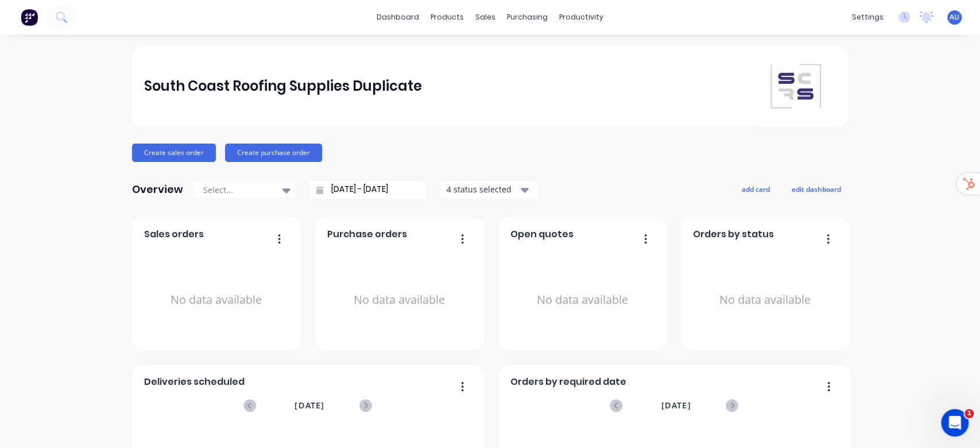 This screenshot has height=448, width=980. I want to click on img: South Coast Roofing Supplies Duplicate, so click(796, 86).